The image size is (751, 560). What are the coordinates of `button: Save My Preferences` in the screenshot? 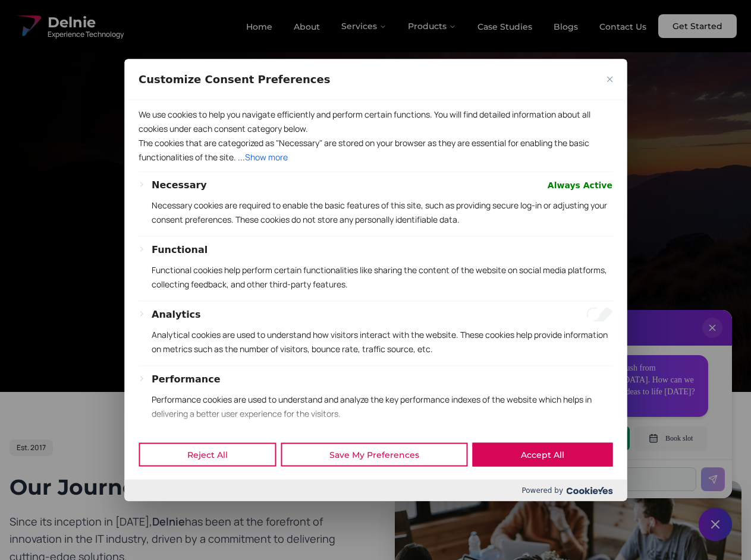 It's located at (374, 455).